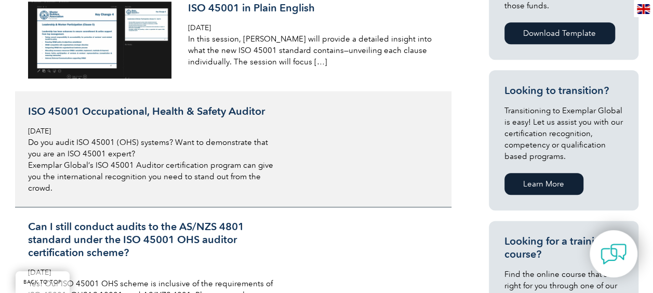 Image resolution: width=653 pixels, height=293 pixels. What do you see at coordinates (564, 90) in the screenshot?
I see `h3: Looking to transition?` at bounding box center [564, 90].